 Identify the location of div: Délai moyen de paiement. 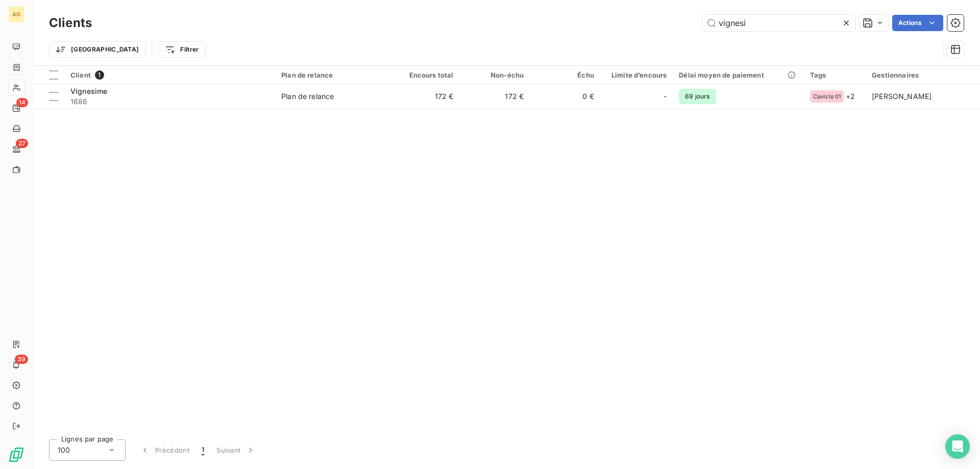
(738, 75).